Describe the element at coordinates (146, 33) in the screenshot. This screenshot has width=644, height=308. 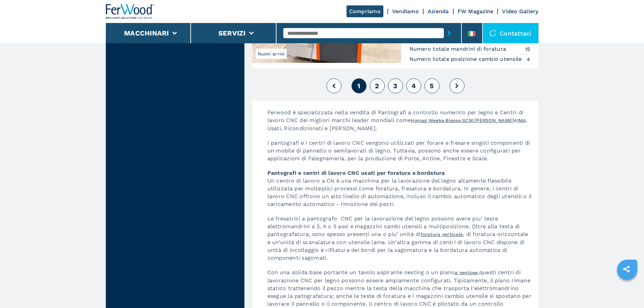
I see `button: Macchinari` at that location.